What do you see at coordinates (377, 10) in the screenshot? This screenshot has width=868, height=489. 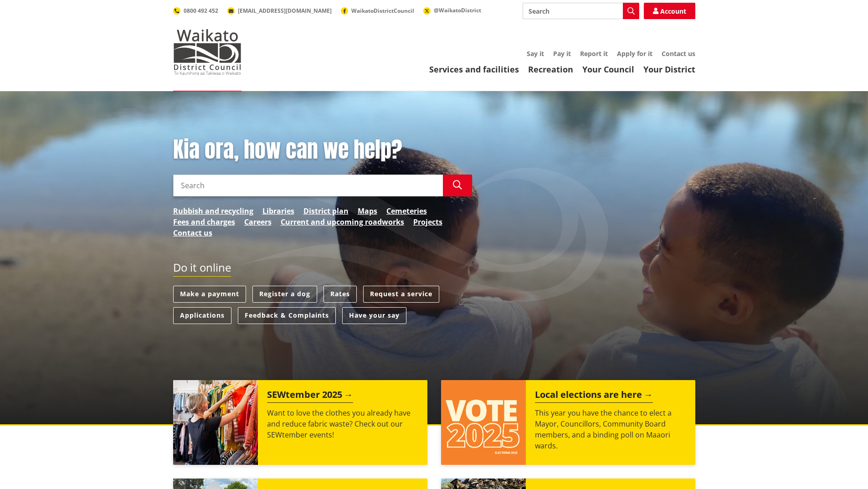 I see `a: WaikatoDistrictCouncil` at bounding box center [377, 10].